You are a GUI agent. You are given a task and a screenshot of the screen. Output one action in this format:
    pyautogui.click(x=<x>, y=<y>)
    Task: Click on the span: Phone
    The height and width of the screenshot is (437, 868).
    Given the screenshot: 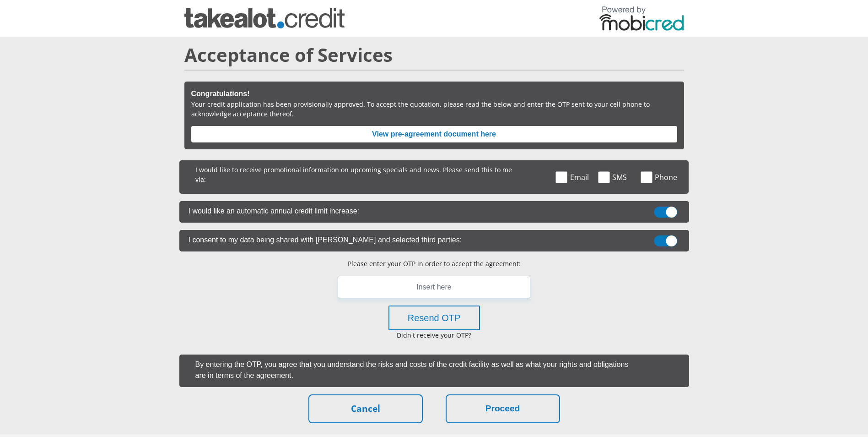 What is the action you would take?
    pyautogui.click(x=665, y=177)
    